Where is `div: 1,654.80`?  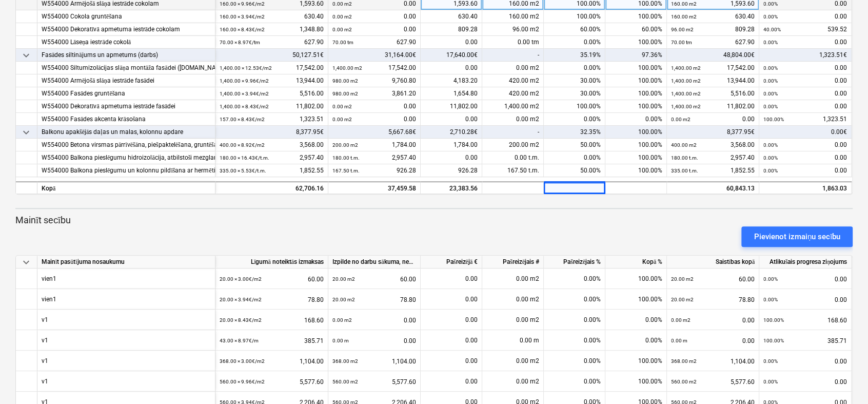
div: 1,654.80 is located at coordinates (452, 93).